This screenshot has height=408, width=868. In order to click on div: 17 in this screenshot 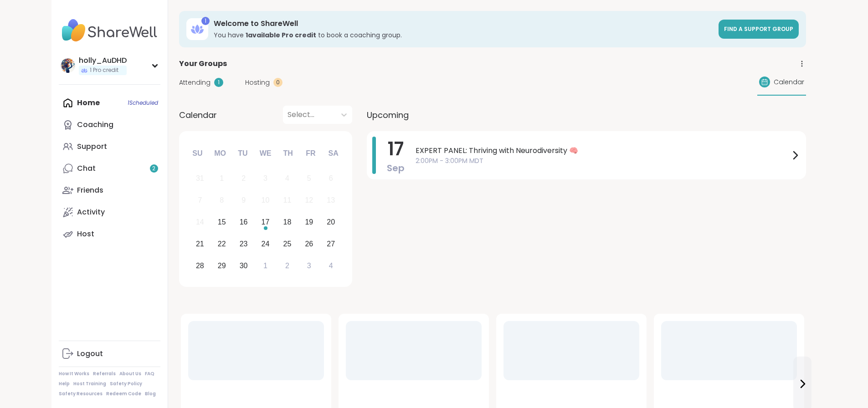, I will do `click(266, 222)`.